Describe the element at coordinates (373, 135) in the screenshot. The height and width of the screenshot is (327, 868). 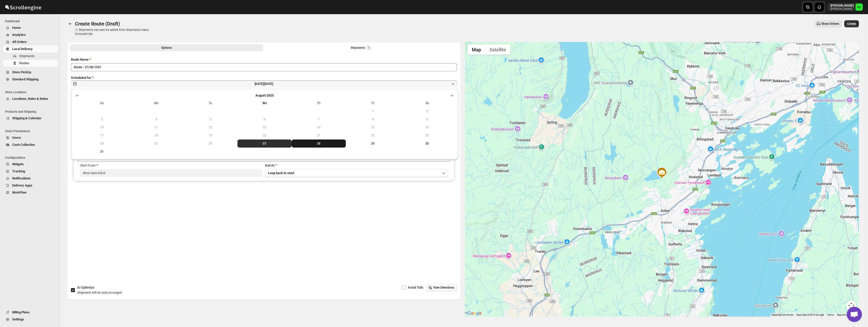
I see `span: 22` at that location.